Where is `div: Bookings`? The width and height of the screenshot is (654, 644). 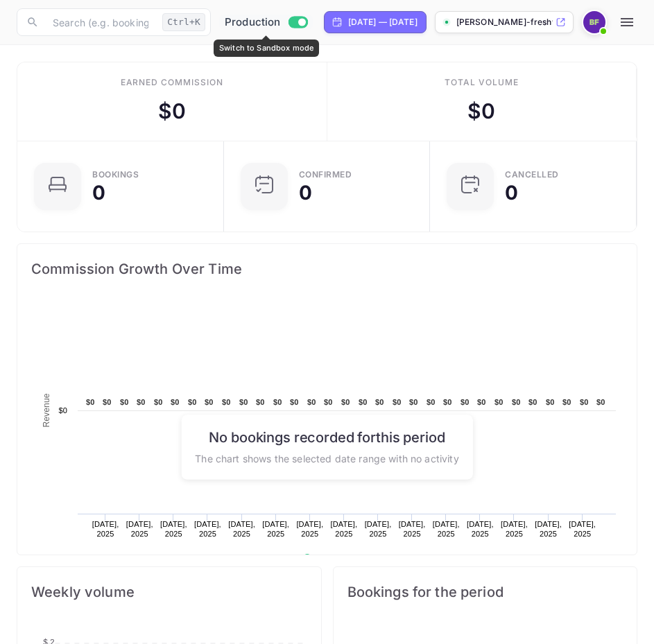
div: Bookings is located at coordinates (115, 175).